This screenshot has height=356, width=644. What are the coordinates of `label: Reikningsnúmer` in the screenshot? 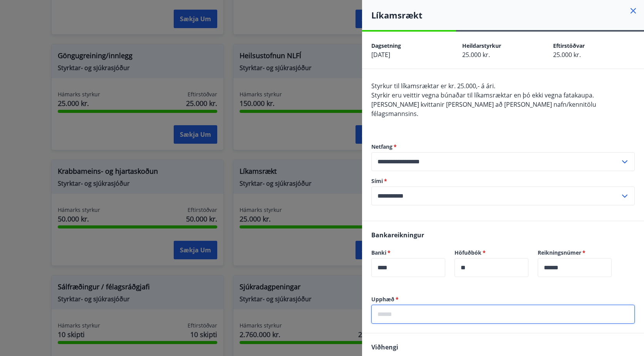 It's located at (575, 253).